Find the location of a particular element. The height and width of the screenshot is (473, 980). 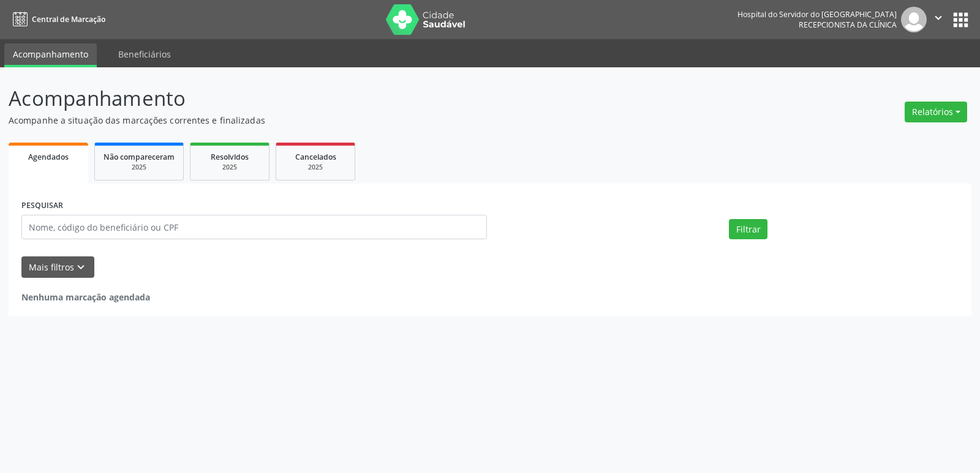

p: Acompanhamento is located at coordinates (346, 98).